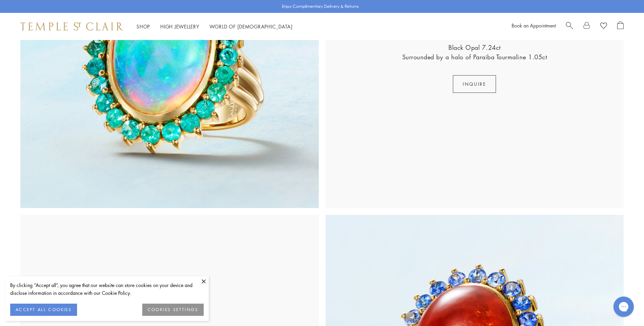 This screenshot has width=644, height=326. Describe the element at coordinates (604, 27) in the screenshot. I see `a: View Wishlist` at that location.